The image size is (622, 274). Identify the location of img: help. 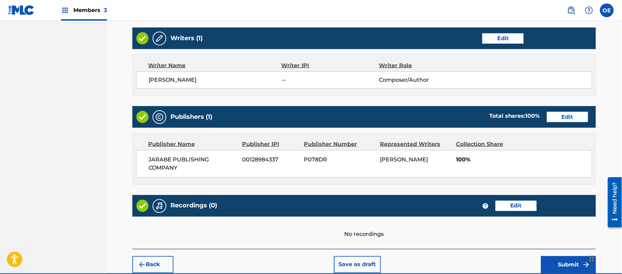
(589, 10).